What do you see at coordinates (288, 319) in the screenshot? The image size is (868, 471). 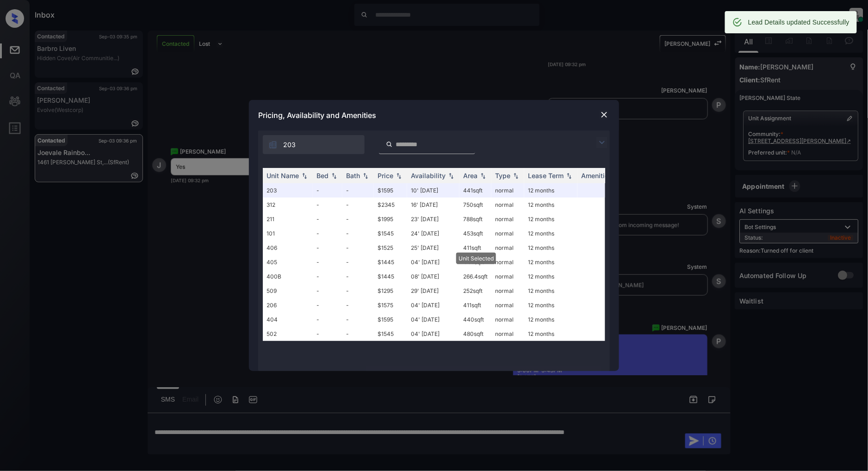 I see `td: 404` at bounding box center [288, 319].